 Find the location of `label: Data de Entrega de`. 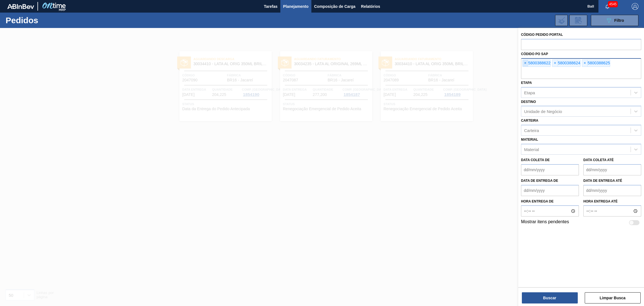

label: Data de Entrega de is located at coordinates (540, 181).